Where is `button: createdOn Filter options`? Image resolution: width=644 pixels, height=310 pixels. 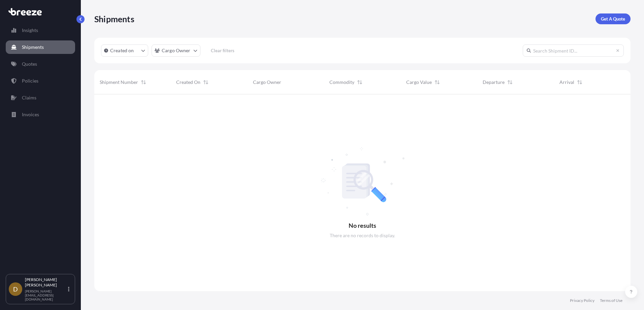 button: createdOn Filter options is located at coordinates (125, 51).